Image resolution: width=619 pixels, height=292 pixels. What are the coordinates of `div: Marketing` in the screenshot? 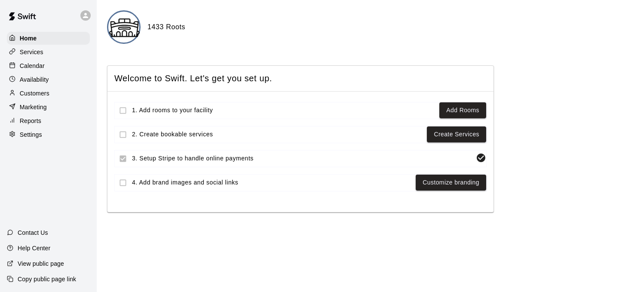 It's located at (48, 107).